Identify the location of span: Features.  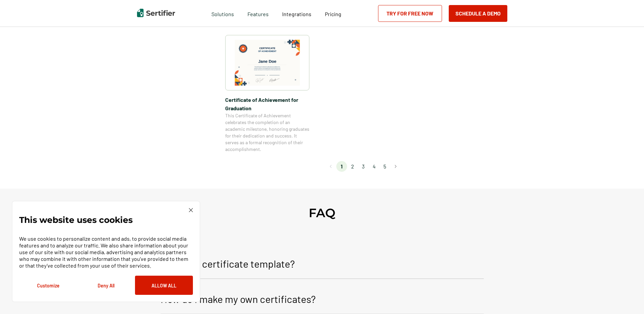
(258, 13).